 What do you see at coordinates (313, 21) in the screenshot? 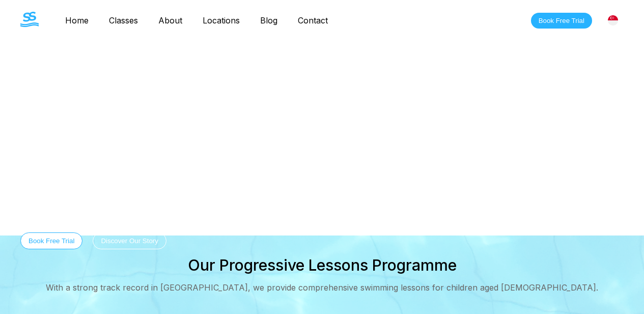
I see `a: Contact` at bounding box center [313, 21].